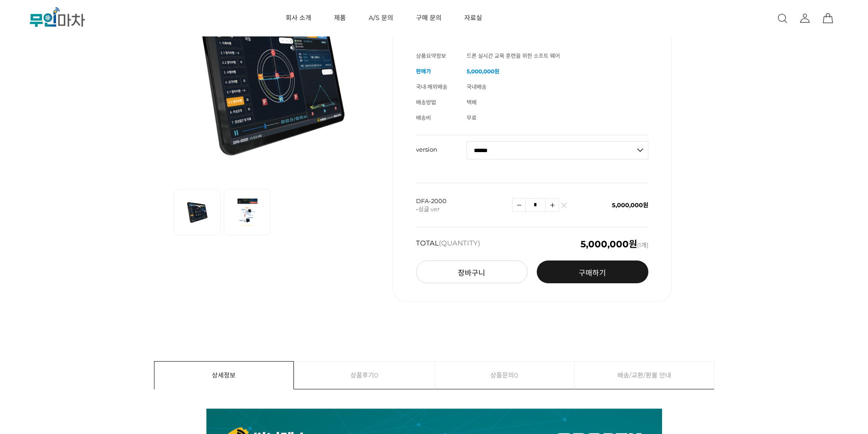 The height and width of the screenshot is (434, 868). I want to click on span: 싱글 ver, so click(429, 209).